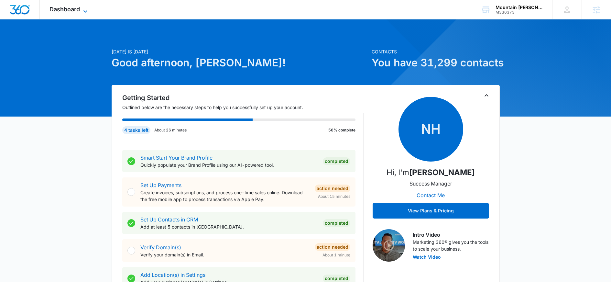 Image resolution: width=611 pixels, height=282 pixels. Describe the element at coordinates (436, 63) in the screenshot. I see `h1: You have 31,299 contacts` at that location.